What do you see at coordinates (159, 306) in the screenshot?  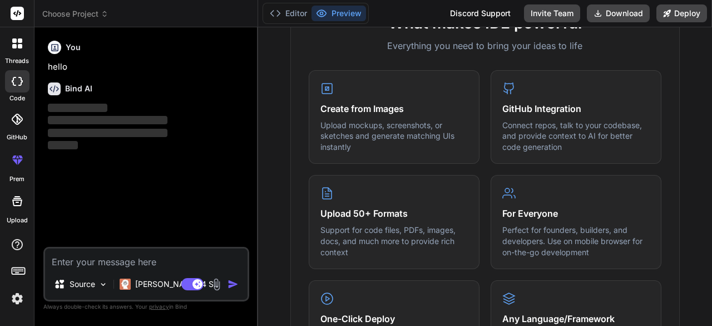 I see `span: privacy` at bounding box center [159, 306].